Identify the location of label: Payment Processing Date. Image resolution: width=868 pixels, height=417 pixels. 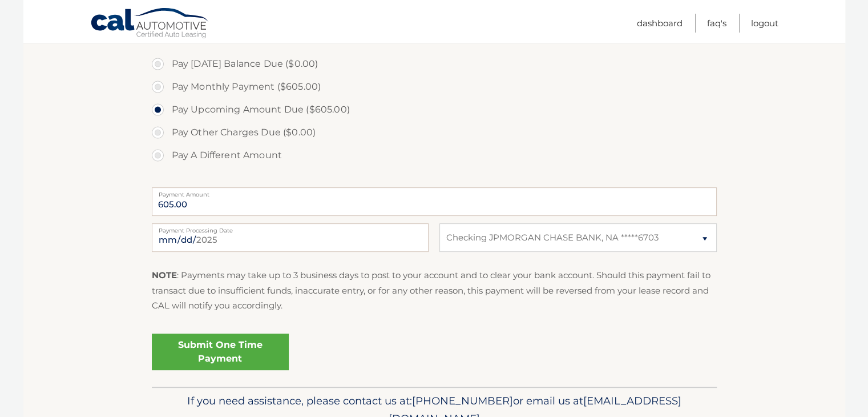
(290, 228).